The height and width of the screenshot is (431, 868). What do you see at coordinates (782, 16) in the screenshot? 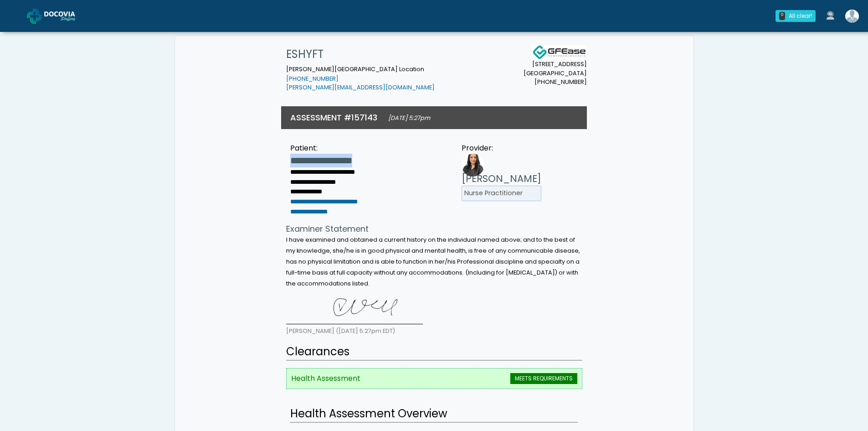
I see `div: 0` at bounding box center [782, 16].